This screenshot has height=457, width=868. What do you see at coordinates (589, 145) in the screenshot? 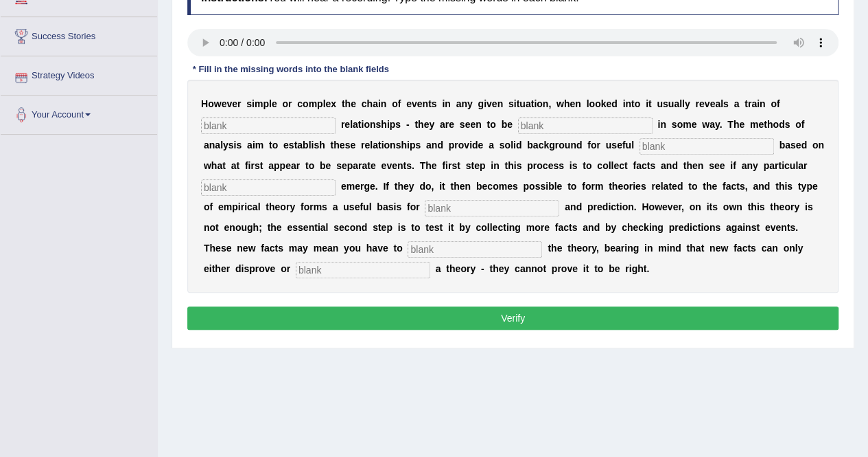
I see `b: f` at bounding box center [589, 145].